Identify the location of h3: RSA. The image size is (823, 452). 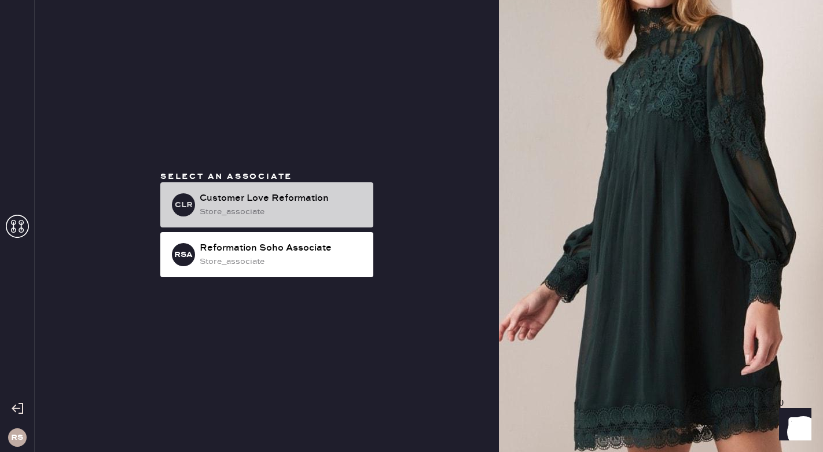
(183, 255).